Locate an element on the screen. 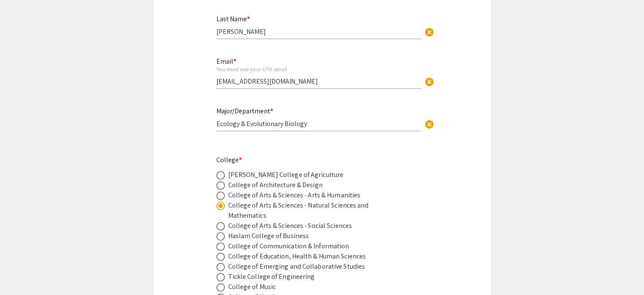 This screenshot has width=644, height=295. div: College of Arts & Sciences - Natural Sciences and Mathematics is located at coordinates (303, 210).